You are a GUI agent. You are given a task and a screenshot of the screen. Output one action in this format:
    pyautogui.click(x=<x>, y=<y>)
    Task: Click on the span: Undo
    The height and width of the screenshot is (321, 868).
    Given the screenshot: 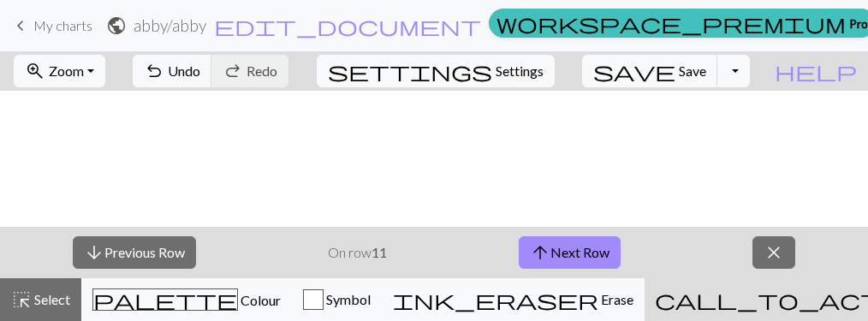 What is the action you would take?
    pyautogui.click(x=184, y=70)
    